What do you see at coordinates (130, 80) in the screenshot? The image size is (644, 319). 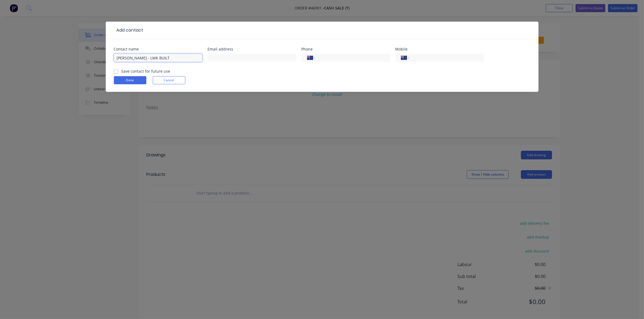 I see `button: Done` at bounding box center [130, 80].